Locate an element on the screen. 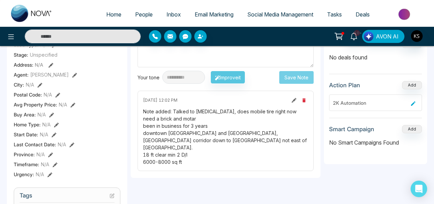 The height and width of the screenshot is (204, 434). a: Home is located at coordinates (114, 14).